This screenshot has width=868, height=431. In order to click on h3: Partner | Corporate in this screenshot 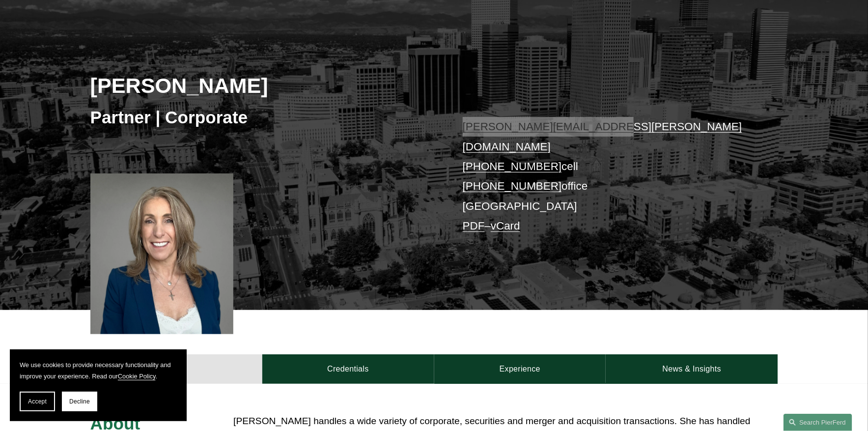, I will do `click(262, 117)`.